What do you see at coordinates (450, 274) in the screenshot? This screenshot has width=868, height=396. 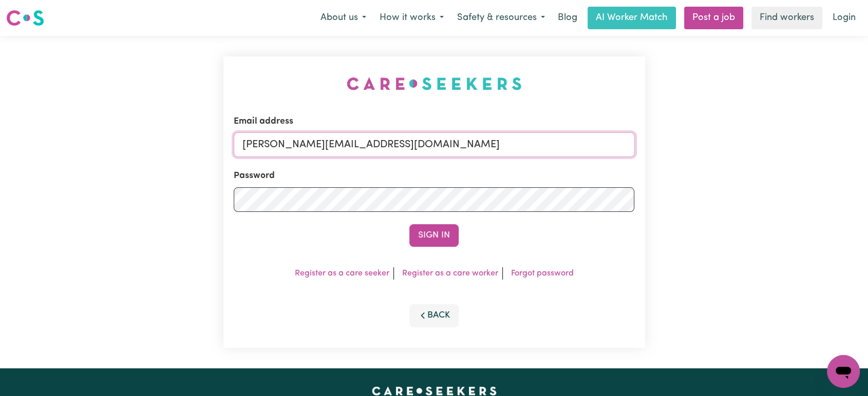 I see `a: Register as a care worker` at bounding box center [450, 274].